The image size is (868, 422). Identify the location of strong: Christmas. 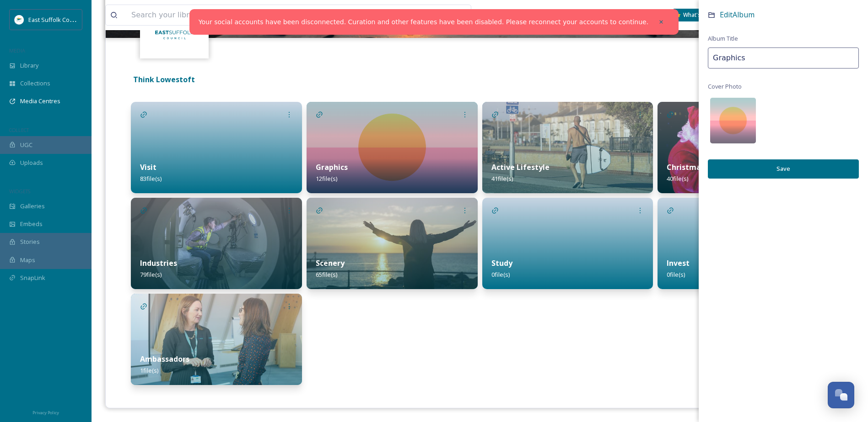
(685, 168).